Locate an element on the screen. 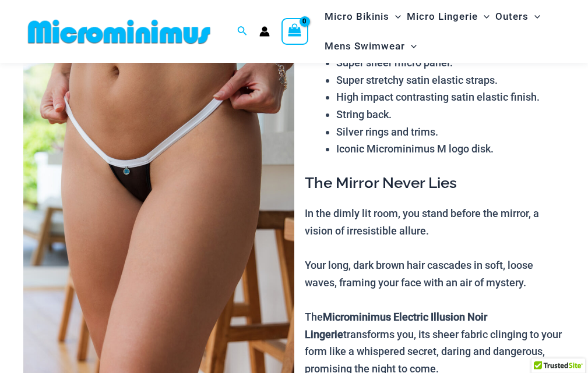 This screenshot has height=373, width=588. li: Iconic Microminimus M logo disk. is located at coordinates (450, 149).